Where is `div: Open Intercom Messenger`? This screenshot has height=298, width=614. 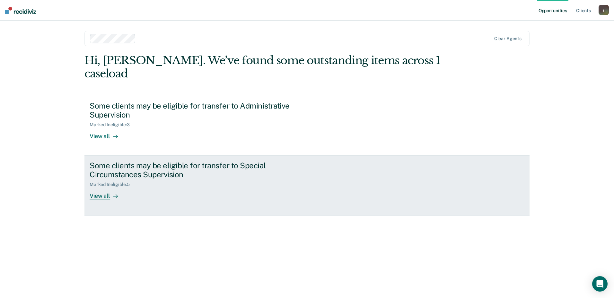
div: Open Intercom Messenger is located at coordinates (600, 284).